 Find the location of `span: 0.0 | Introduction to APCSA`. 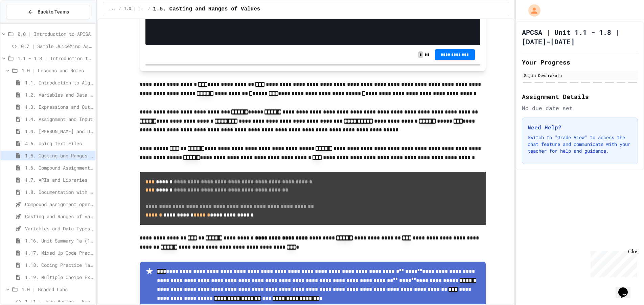

span: 0.0 | Introduction to APCSA is located at coordinates (55, 34).